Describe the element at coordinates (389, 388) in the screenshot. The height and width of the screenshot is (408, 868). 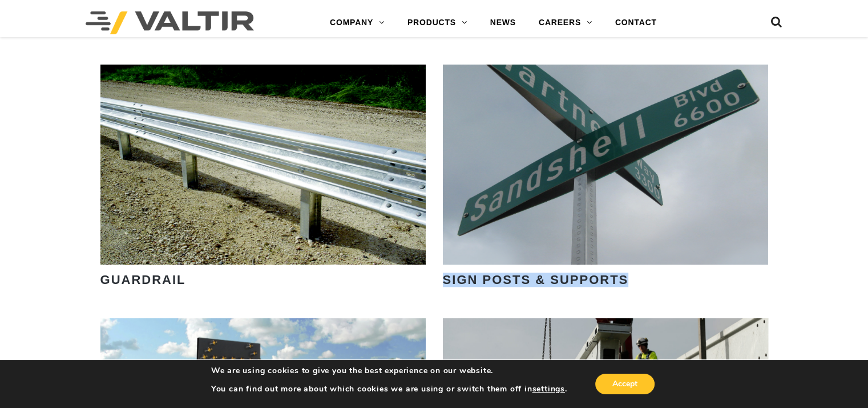
I see `p: You can find out more about which cookies we are using or switch them off in .` at that location.